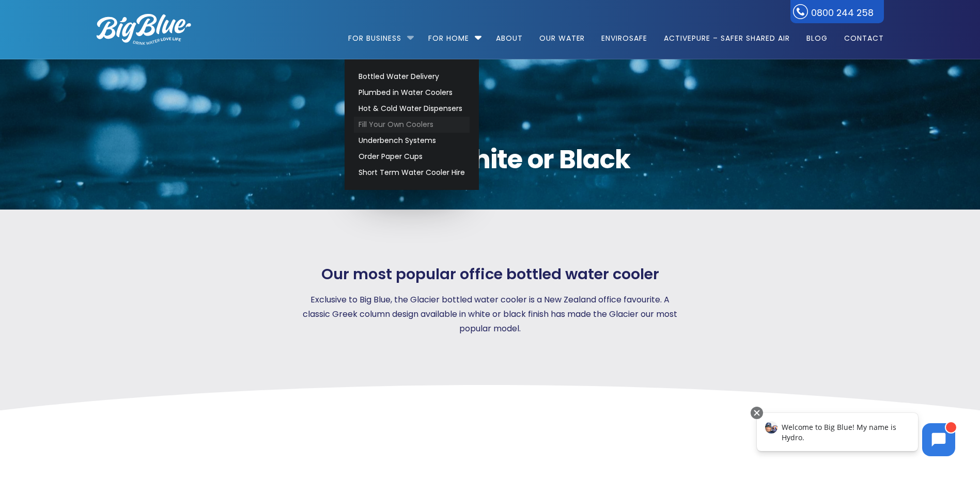 The height and width of the screenshot is (481, 980). Describe the element at coordinates (490, 274) in the screenshot. I see `span: Our most popular office bottled water cooler` at that location.